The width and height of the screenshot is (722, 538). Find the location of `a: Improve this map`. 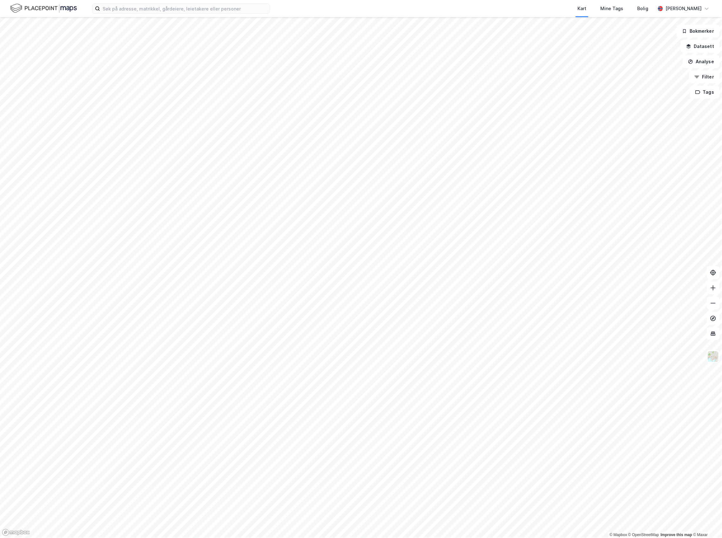

a: Improve this map is located at coordinates (676, 535).